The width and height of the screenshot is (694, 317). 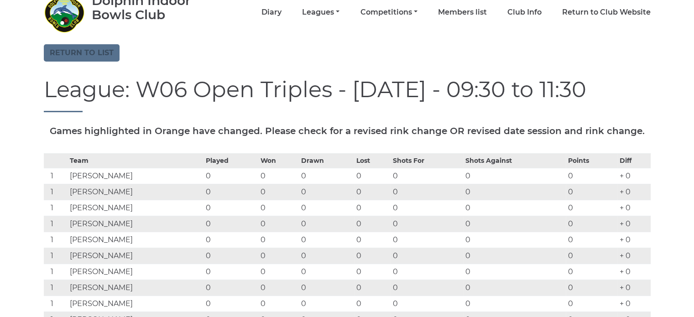 What do you see at coordinates (515, 161) in the screenshot?
I see `th: Shots Against` at bounding box center [515, 161].